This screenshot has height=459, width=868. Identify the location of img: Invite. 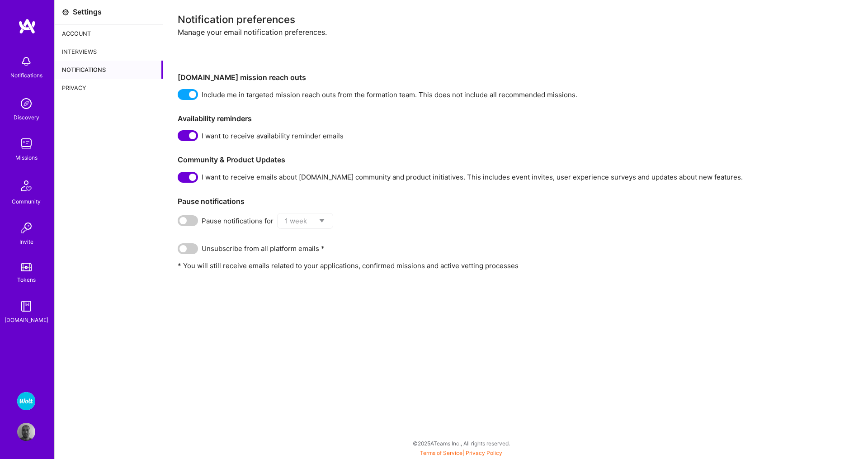
(26, 228).